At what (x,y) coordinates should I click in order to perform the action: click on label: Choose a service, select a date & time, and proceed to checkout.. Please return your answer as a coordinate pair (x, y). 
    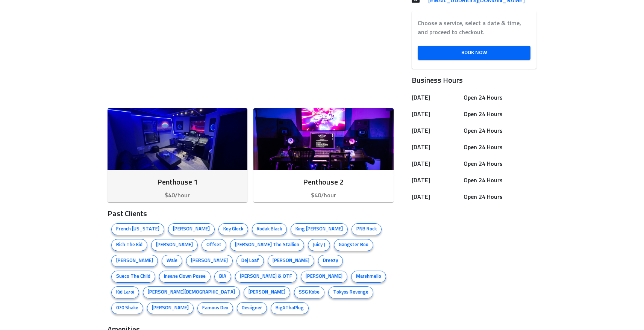
    Looking at the image, I should click on (474, 28).